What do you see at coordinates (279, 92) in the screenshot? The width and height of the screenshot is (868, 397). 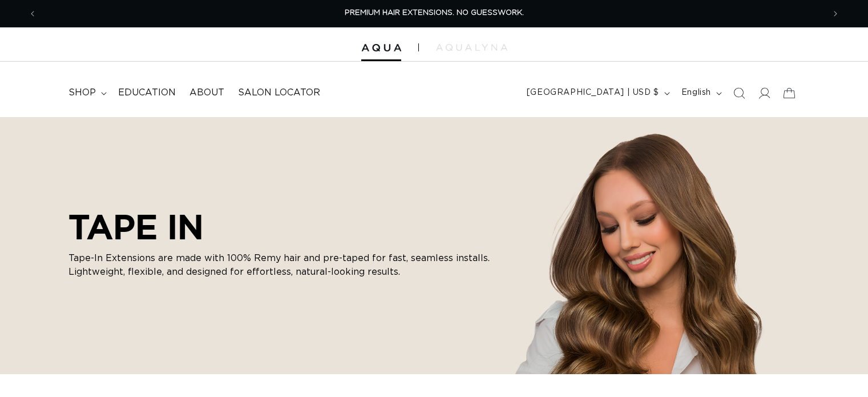 I see `span: Salon Locator` at bounding box center [279, 92].